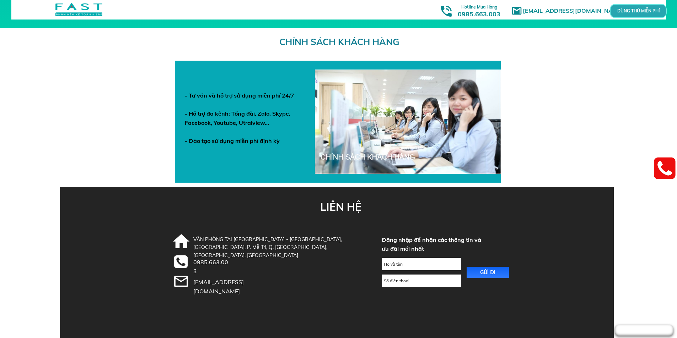  I want to click on p: DÙNG THỬ MIỄN PHÍ, so click(638, 11).